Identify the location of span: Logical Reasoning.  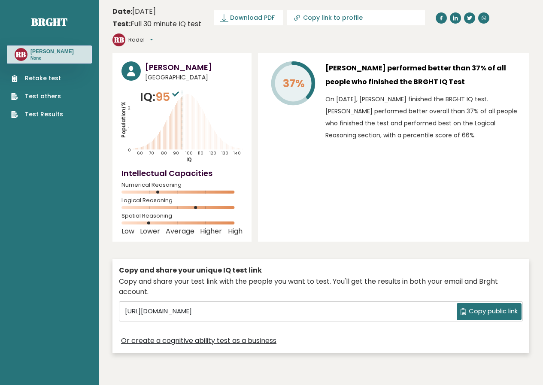
(182, 201).